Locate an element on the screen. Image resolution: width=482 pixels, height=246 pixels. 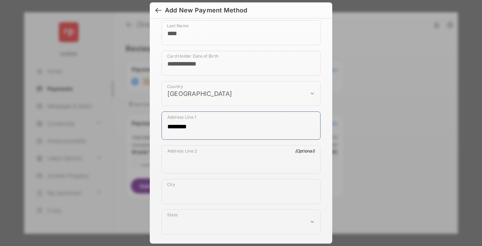
div: Add New Payment Method is located at coordinates (206, 10).